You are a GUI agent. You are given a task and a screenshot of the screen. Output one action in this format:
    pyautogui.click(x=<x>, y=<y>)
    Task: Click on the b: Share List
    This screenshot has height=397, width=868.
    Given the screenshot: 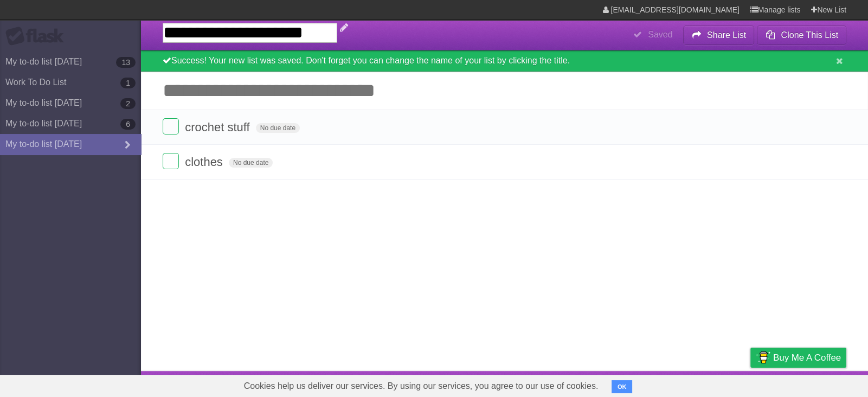 What is the action you would take?
    pyautogui.click(x=726, y=35)
    